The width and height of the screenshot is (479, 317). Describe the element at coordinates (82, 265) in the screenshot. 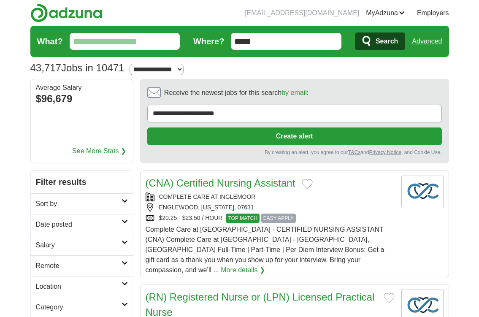

I see `a: Remote` at that location.